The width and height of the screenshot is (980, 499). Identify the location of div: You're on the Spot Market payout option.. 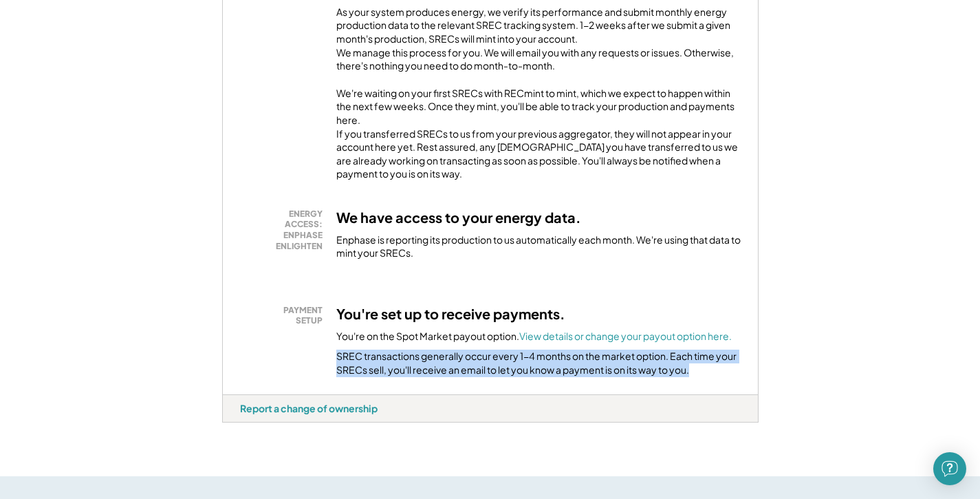
(534, 336).